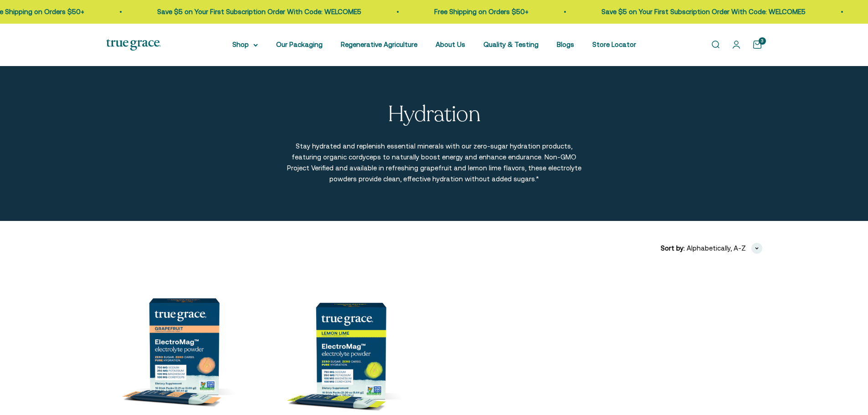 This screenshot has width=868, height=415. Describe the element at coordinates (379, 45) in the screenshot. I see `a: Regenerative Agriculture` at that location.